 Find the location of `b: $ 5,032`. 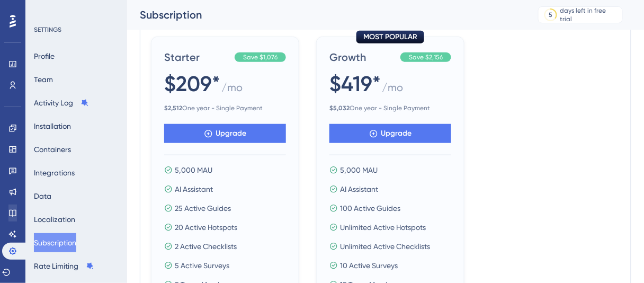

b: $ 5,032 is located at coordinates (339, 108).